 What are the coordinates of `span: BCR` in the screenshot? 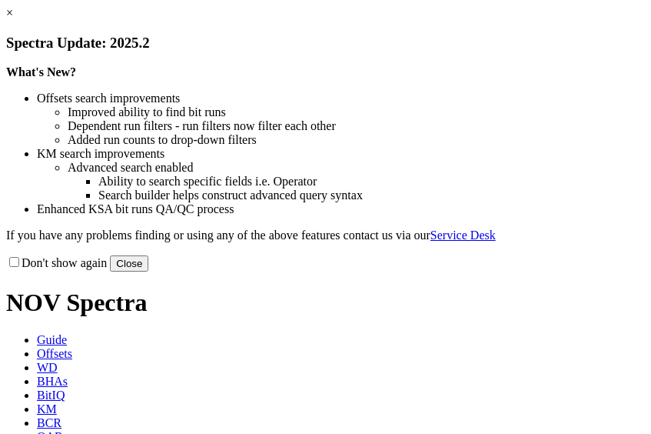 It's located at (49, 422).